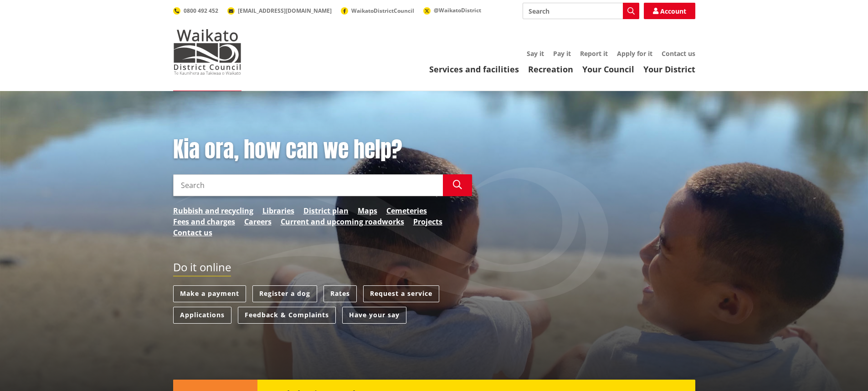 The image size is (868, 391). Describe the element at coordinates (670, 69) in the screenshot. I see `a: Your District` at that location.